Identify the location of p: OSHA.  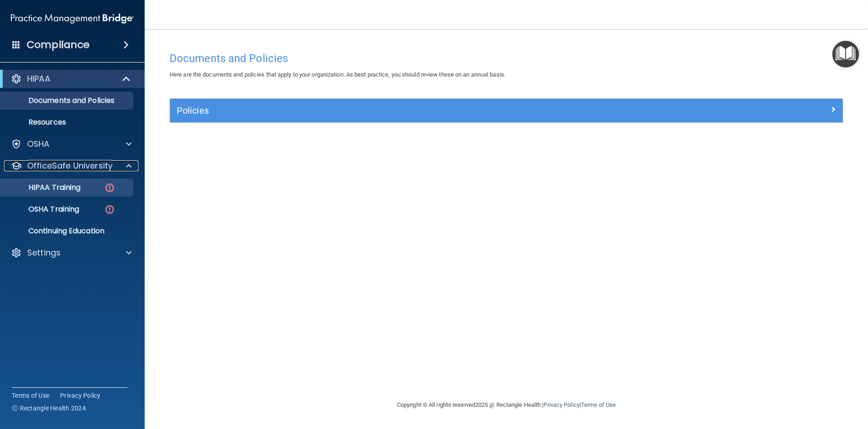
(39, 144).